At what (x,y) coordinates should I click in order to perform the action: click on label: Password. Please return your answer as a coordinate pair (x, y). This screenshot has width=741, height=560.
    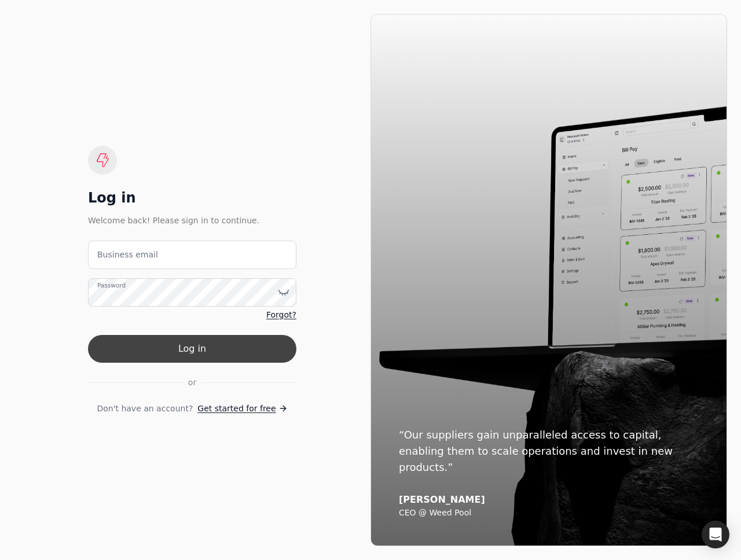
    Looking at the image, I should click on (111, 286).